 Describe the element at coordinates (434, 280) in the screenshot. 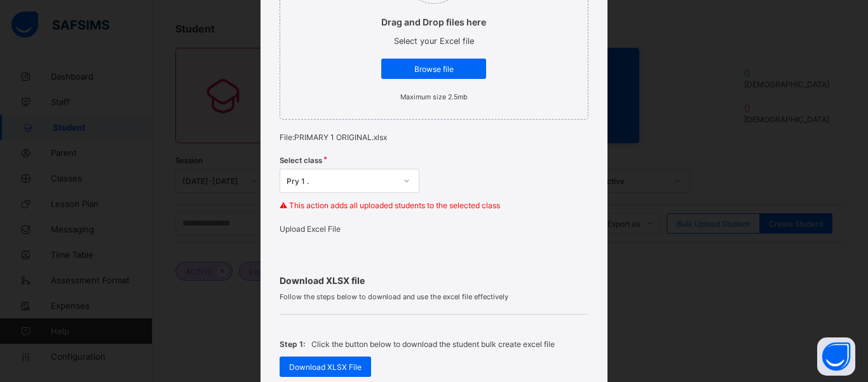

I see `span: Download XLSX file` at that location.